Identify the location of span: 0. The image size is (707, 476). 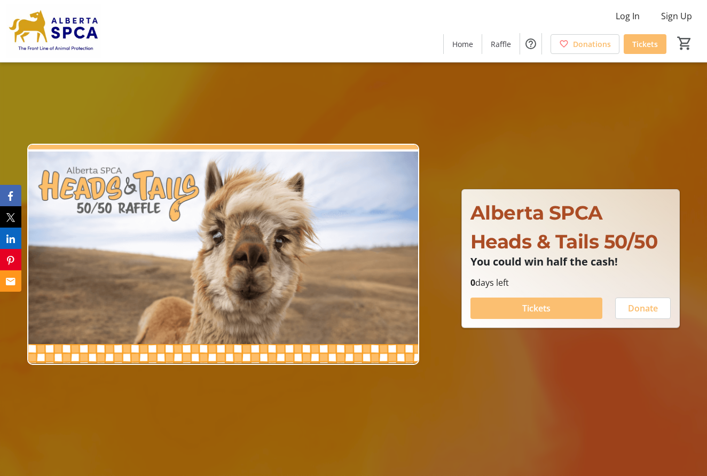
(473, 283).